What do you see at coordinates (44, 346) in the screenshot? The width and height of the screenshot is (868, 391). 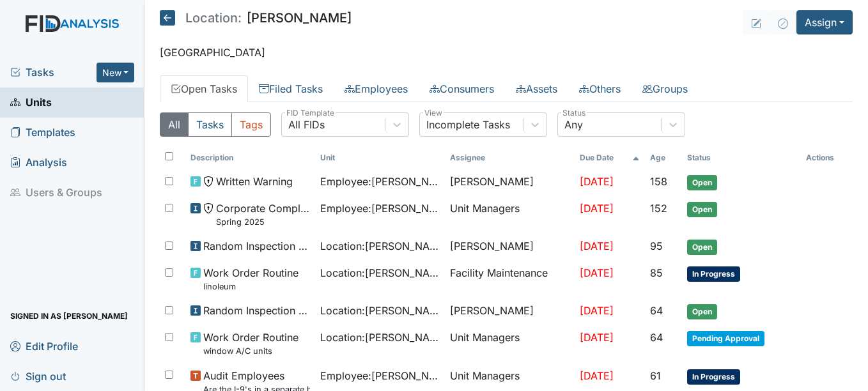 I see `span: Edit Profile` at bounding box center [44, 346].